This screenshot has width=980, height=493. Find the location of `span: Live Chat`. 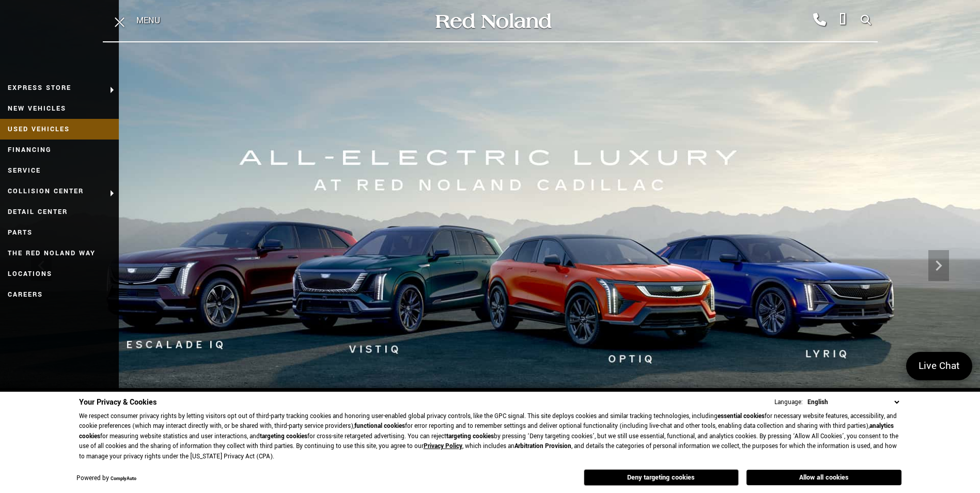

span: Live Chat is located at coordinates (939, 366).